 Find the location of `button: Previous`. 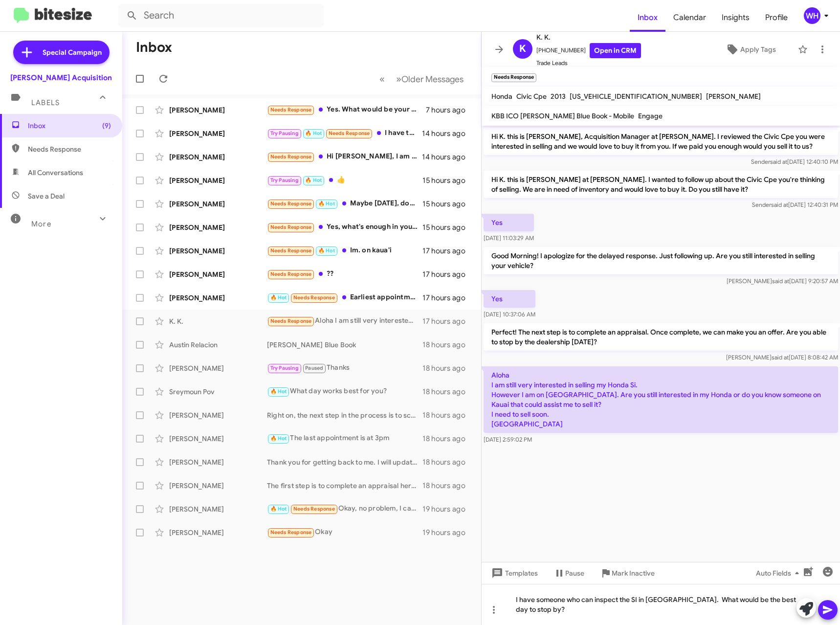

button: Previous is located at coordinates (382, 78).